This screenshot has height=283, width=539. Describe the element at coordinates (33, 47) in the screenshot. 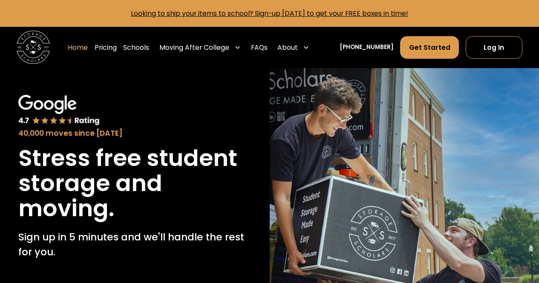

I see `img: Storage Scholars main logo` at that location.